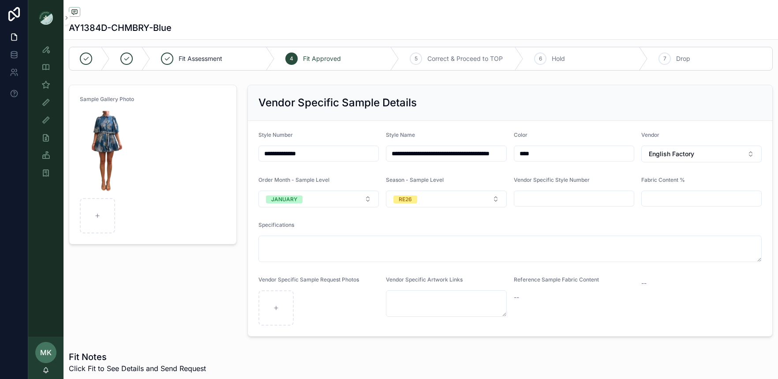 Image resolution: width=778 pixels, height=379 pixels. Describe the element at coordinates (465, 59) in the screenshot. I see `span: Correct & Proceed to TOP` at that location.